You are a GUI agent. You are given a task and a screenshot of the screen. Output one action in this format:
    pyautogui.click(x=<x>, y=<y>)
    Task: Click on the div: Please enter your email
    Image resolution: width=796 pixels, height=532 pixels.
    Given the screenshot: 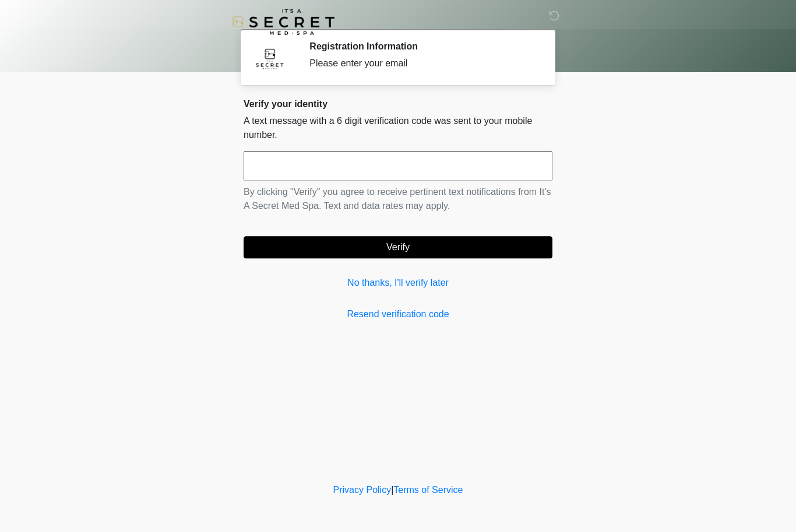 What is the action you would take?
    pyautogui.click(x=422, y=64)
    